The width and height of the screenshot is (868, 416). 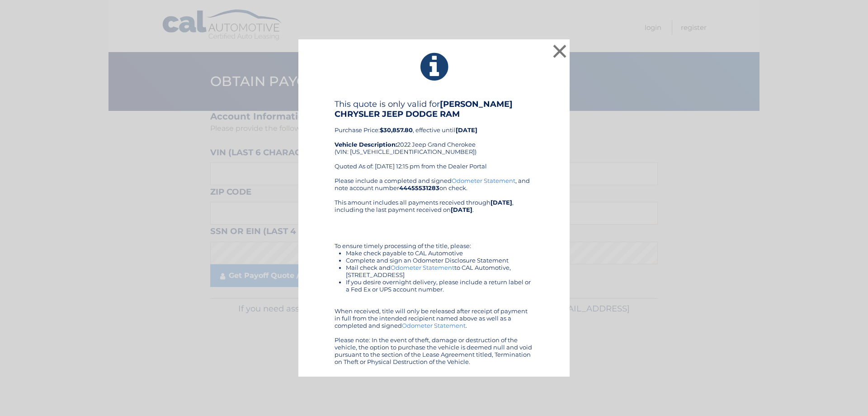 What do you see at coordinates (419, 188) in the screenshot?
I see `b: 44455531283` at bounding box center [419, 188].